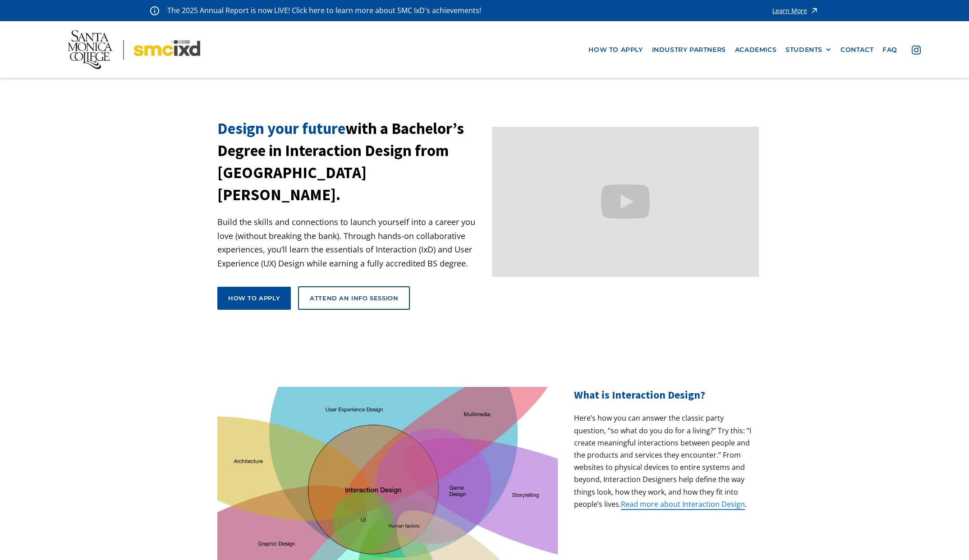  Describe the element at coordinates (789, 11) in the screenshot. I see `div: Learn More` at that location.